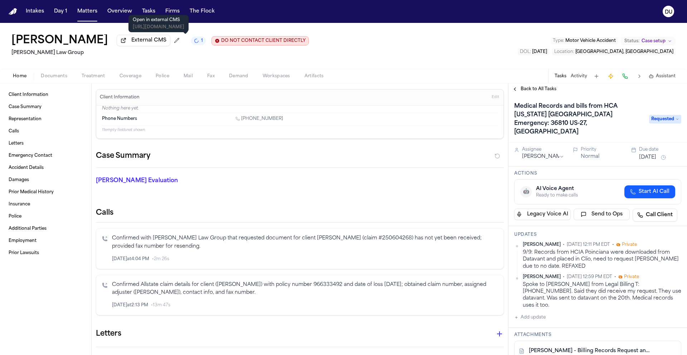 Image resolution: width=687 pixels, height=355 pixels. I want to click on span: Phone Numbers, so click(119, 119).